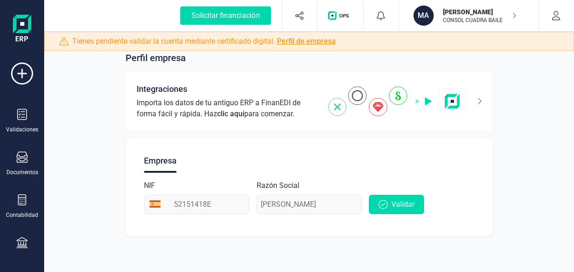 Image resolution: width=574 pixels, height=272 pixels. Describe the element at coordinates (424, 16) in the screenshot. I see `div: MA` at that location.